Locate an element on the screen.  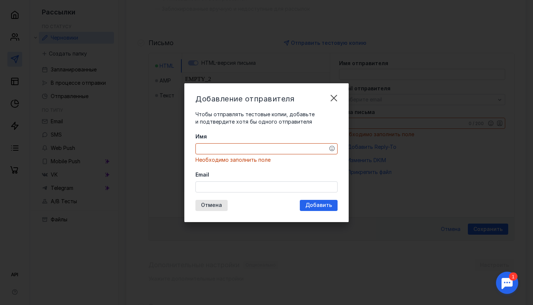
button: Добавить is located at coordinates (319, 206).